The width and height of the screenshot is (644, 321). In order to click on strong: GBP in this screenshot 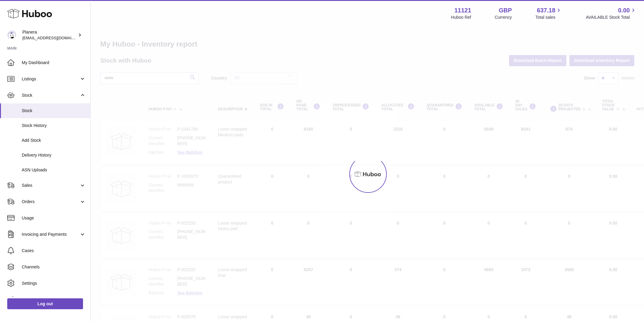, I will do `click(505, 10)`.